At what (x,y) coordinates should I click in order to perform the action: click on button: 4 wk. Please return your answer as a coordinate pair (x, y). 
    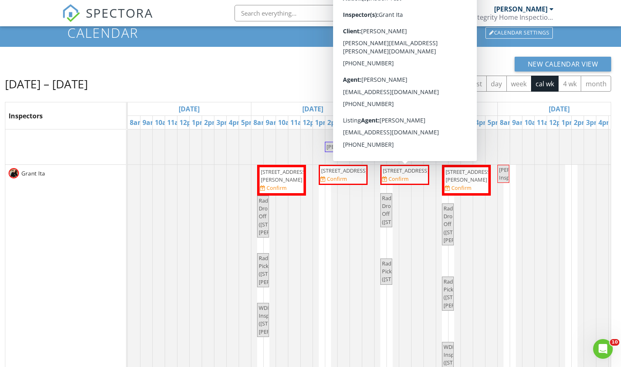
    Looking at the image, I should click on (570, 83).